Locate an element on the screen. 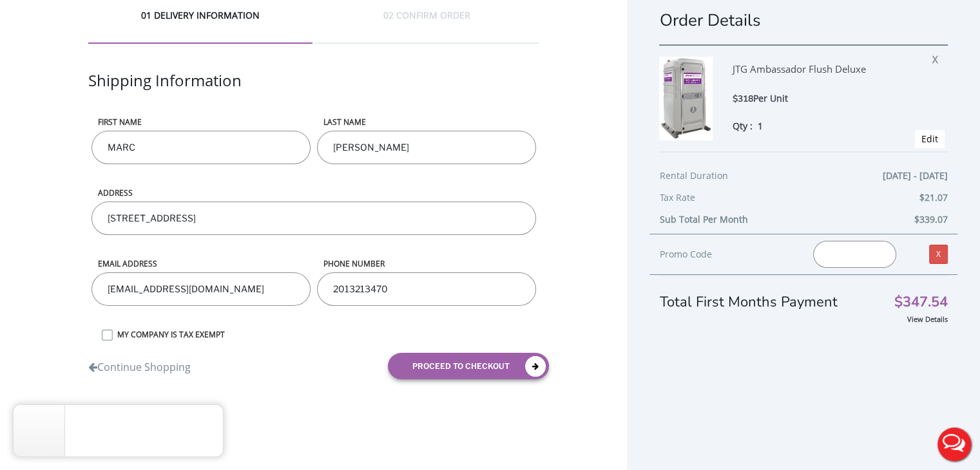 The image size is (980, 470). b: $339.07 is located at coordinates (931, 219).